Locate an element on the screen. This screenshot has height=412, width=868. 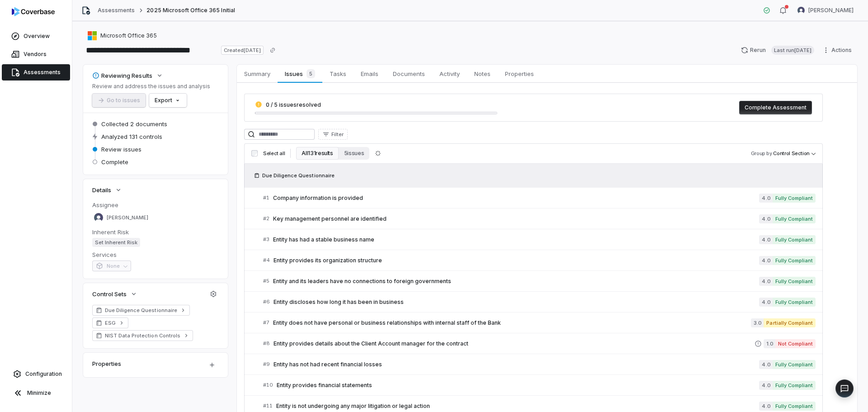
span: Set Inherent Risk is located at coordinates (116, 243).